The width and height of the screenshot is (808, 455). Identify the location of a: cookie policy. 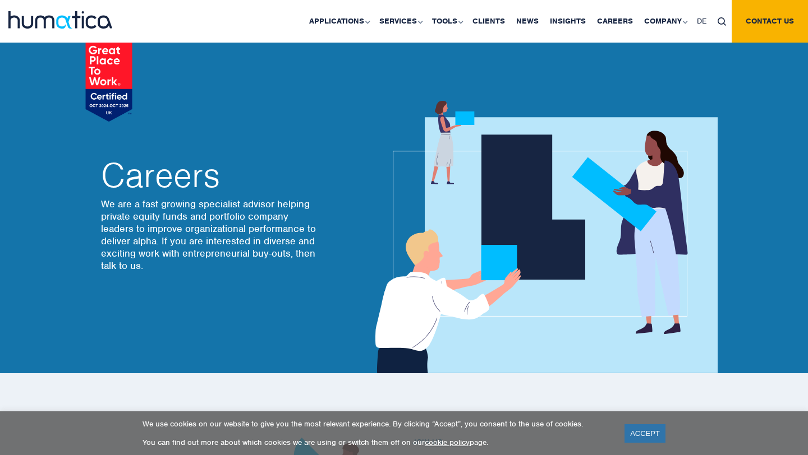
(447, 443).